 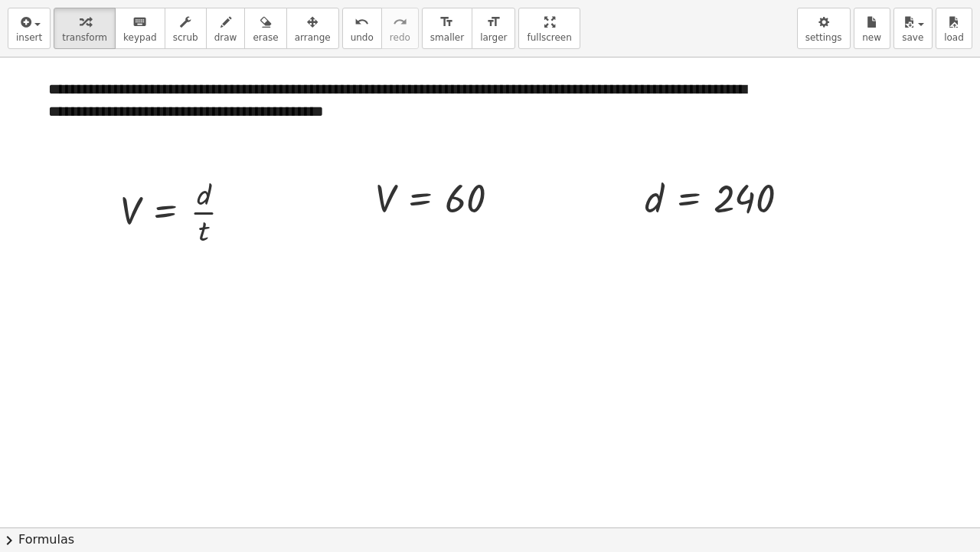 I want to click on button: scrub, so click(x=186, y=28).